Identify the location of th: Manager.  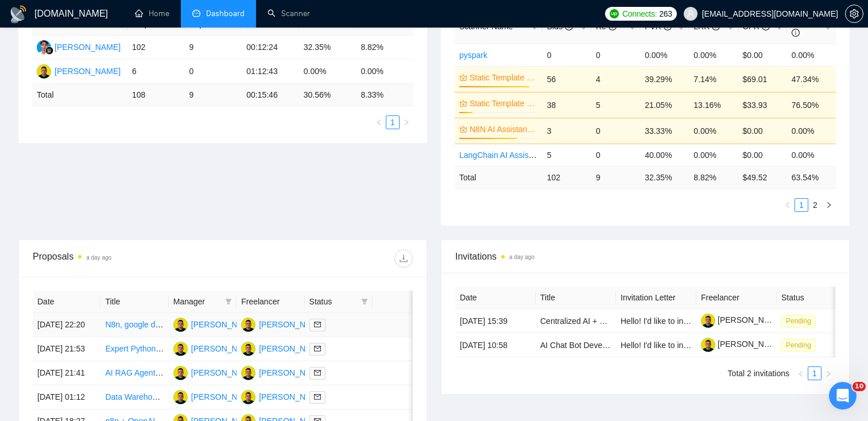
(203, 302).